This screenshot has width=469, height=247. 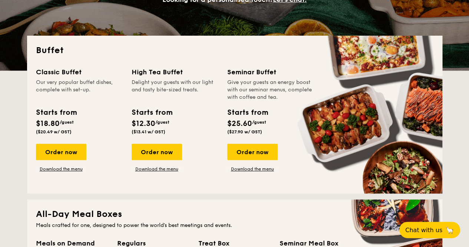 What do you see at coordinates (239, 123) in the screenshot?
I see `span: $25.60` at bounding box center [239, 123].